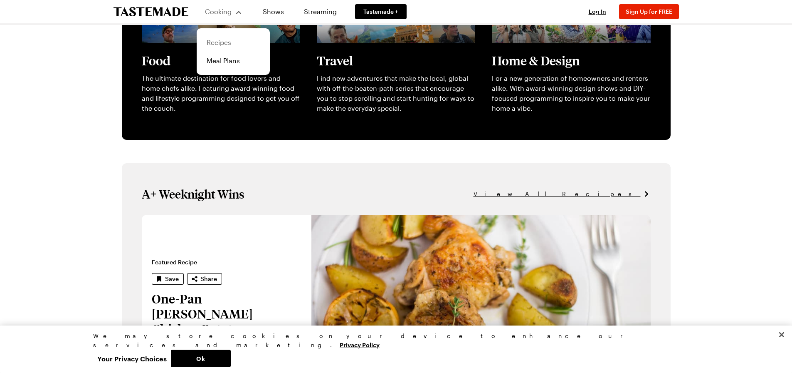  Describe the element at coordinates (597, 11) in the screenshot. I see `span: Log In` at that location.